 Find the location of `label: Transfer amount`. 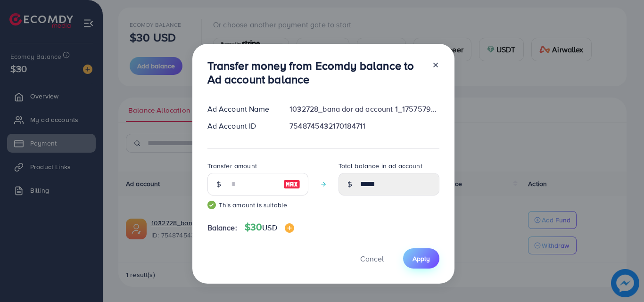

label: Transfer amount is located at coordinates (232, 165).